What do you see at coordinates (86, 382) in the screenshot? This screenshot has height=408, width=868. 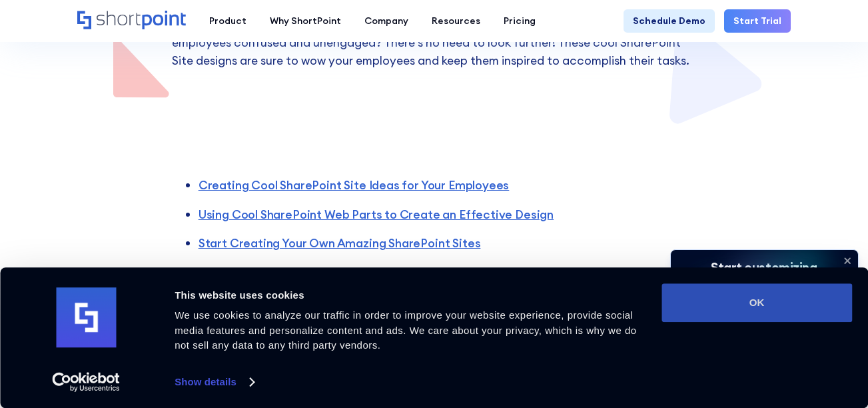 I see `a: Usercentrics Cookiebot - opens in a new window` at bounding box center [86, 382].